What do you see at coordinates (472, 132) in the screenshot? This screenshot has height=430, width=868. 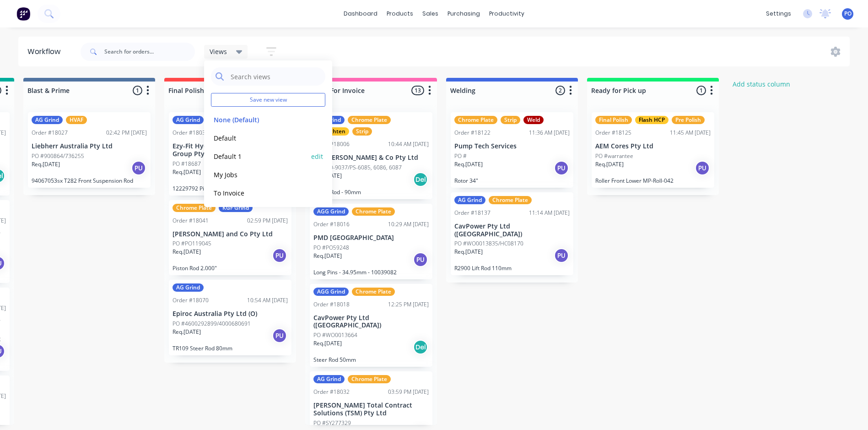 I see `div: Order #18122` at bounding box center [472, 132].